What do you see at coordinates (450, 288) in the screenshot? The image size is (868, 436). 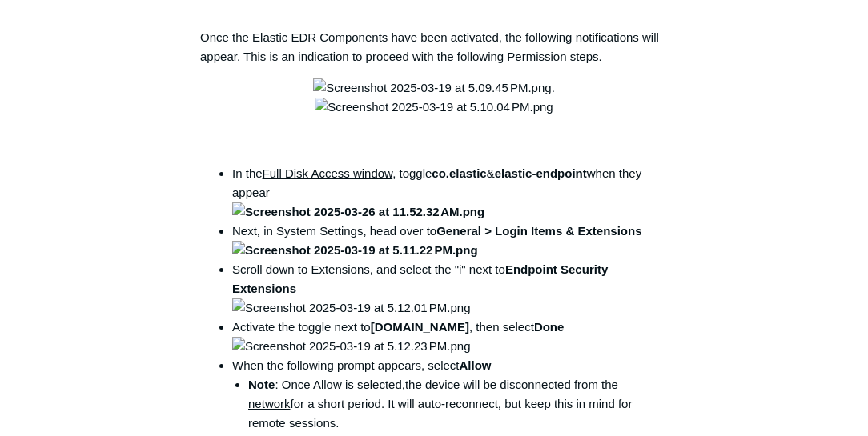 I see `li: Scroll down to Extensions, and select the "i" next to` at bounding box center [450, 288].